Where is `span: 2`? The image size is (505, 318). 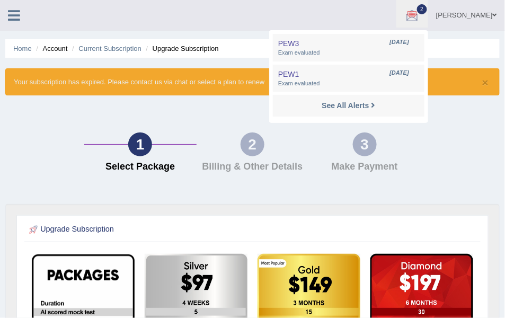
span: 2 is located at coordinates (423, 9).